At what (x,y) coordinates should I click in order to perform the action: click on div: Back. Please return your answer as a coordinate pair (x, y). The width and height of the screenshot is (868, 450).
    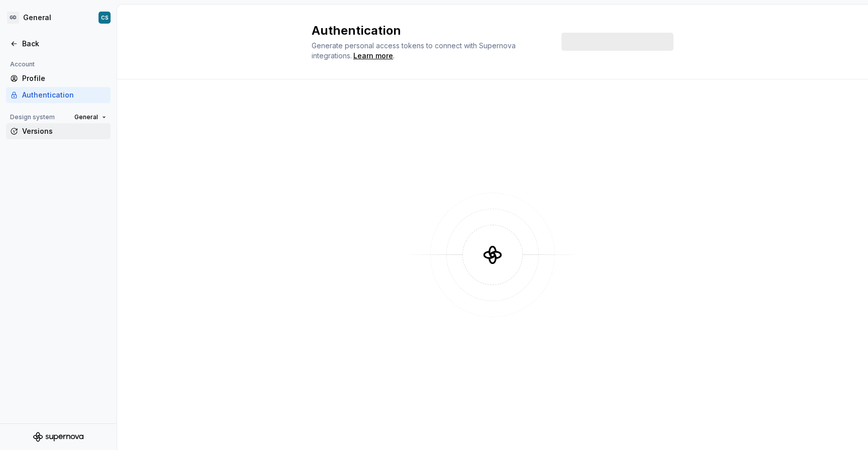
    Looking at the image, I should click on (64, 43).